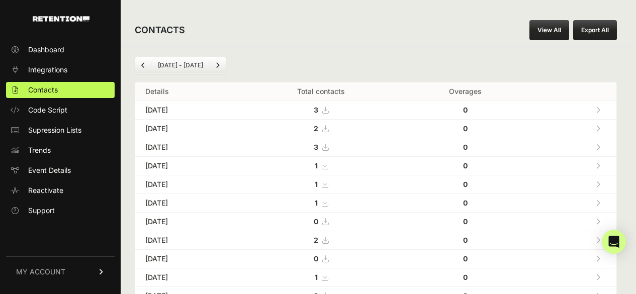 The image size is (636, 294). Describe the element at coordinates (60, 110) in the screenshot. I see `a: Code Script` at that location.